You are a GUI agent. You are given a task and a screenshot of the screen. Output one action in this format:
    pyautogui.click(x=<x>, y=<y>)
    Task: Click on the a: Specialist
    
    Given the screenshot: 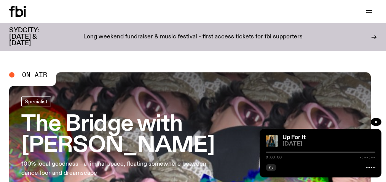 What is the action you would take?
    pyautogui.click(x=36, y=102)
    